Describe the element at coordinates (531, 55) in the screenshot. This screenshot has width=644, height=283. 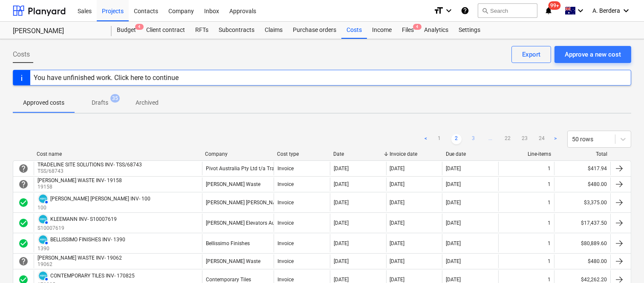
I see `button: Export` at that location.